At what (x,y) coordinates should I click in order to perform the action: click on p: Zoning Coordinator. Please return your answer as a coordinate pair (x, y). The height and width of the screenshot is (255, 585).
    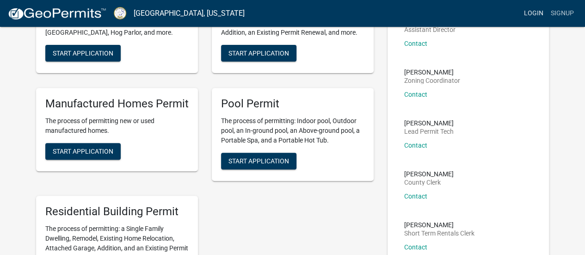
    Looking at the image, I should click on (432, 80).